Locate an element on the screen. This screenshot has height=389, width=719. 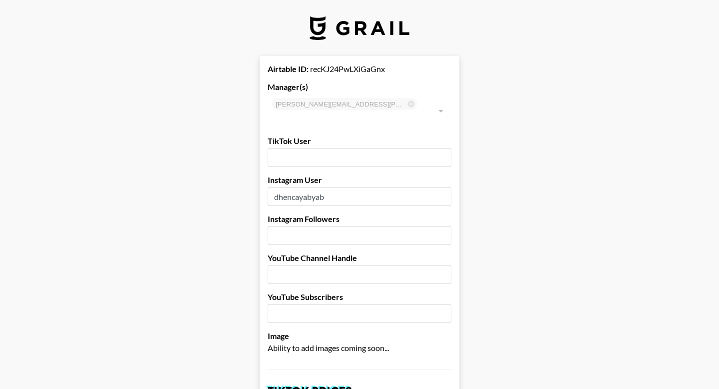
label: TikTok User is located at coordinates (360, 141).